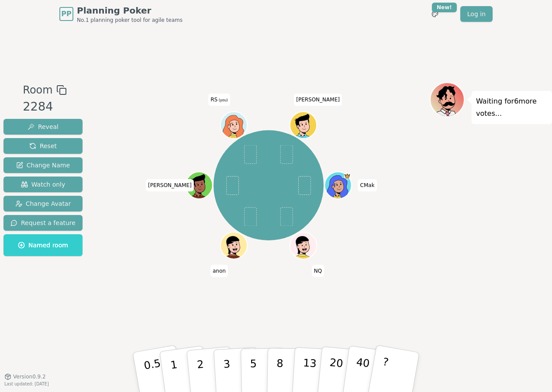 Image resolution: width=552 pixels, height=392 pixels. What do you see at coordinates (43, 245) in the screenshot?
I see `span: Named room` at bounding box center [43, 245].